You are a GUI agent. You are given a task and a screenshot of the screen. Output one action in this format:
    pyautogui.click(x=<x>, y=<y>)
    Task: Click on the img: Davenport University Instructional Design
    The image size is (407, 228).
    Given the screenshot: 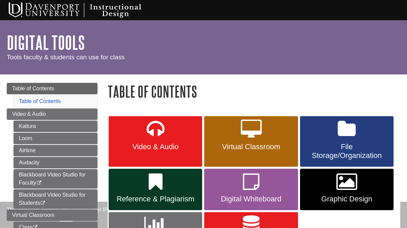 What is the action you would take?
    pyautogui.click(x=84, y=10)
    